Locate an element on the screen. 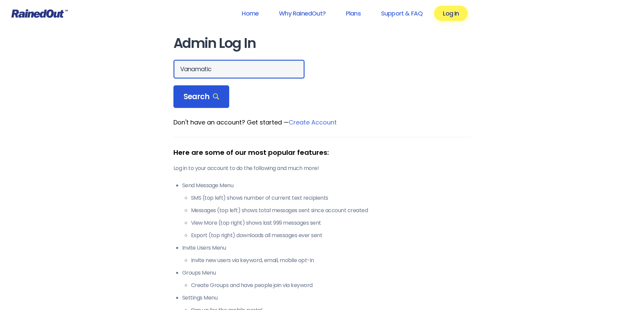 Image resolution: width=644 pixels, height=310 pixels. a: Log In is located at coordinates (451, 13).